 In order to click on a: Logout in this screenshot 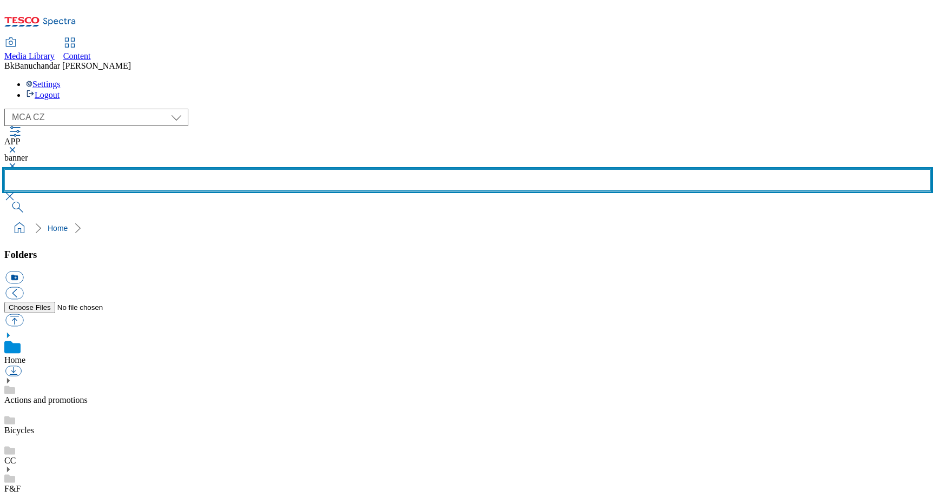, I will do `click(43, 95)`.